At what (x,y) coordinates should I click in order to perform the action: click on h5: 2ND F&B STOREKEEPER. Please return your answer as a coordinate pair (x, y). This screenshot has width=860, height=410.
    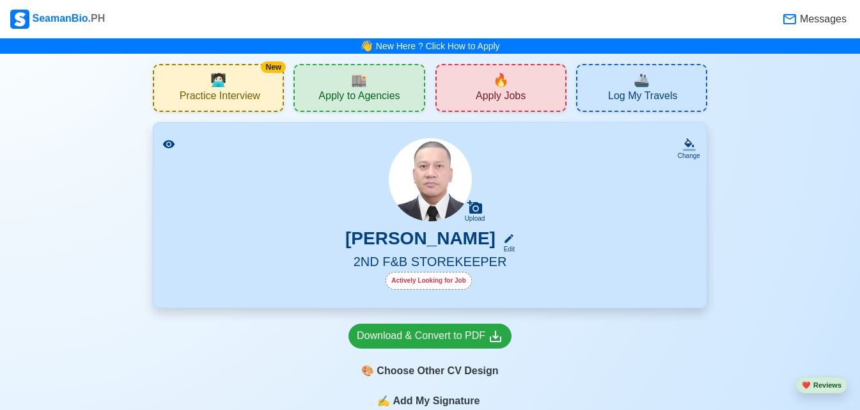
    Looking at the image, I should click on (429, 263).